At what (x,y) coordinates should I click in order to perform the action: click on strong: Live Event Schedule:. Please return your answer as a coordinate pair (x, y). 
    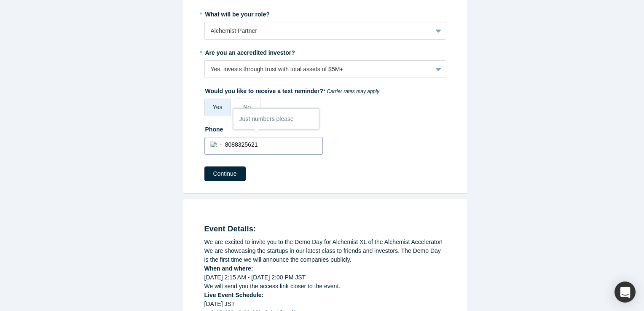
    Looking at the image, I should click on (234, 295).